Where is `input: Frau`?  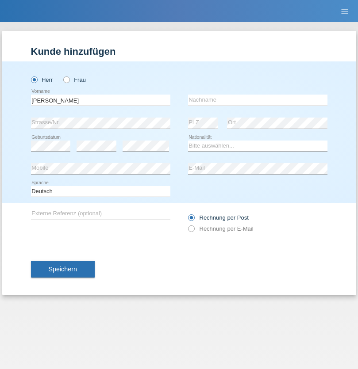 input: Frau is located at coordinates (66, 79).